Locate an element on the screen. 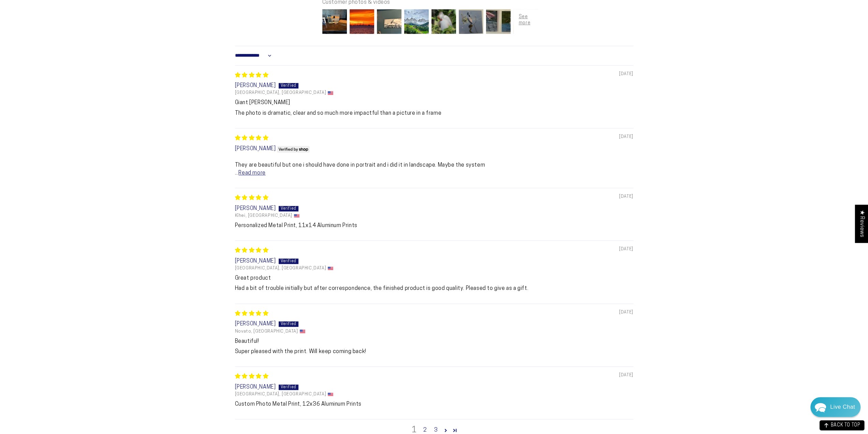 The image size is (868, 434). b: Beautiful! is located at coordinates (434, 341).